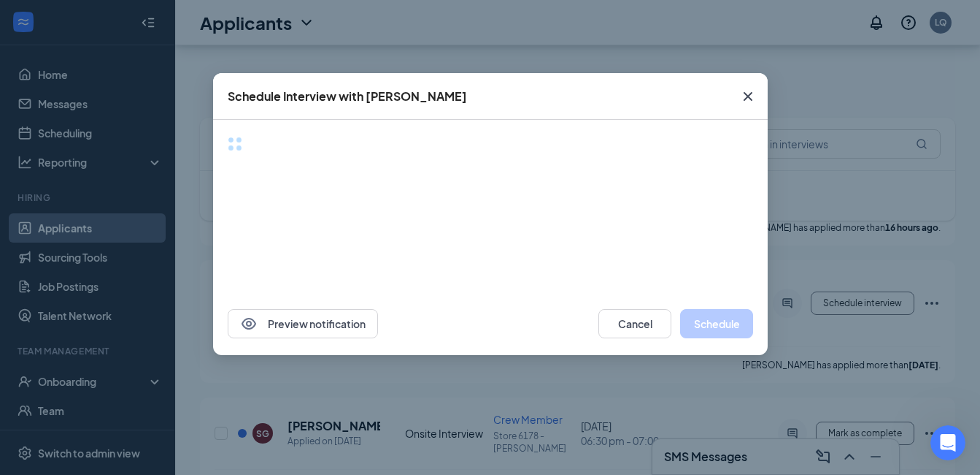 Image resolution: width=980 pixels, height=475 pixels. I want to click on button: Schedule, so click(717, 323).